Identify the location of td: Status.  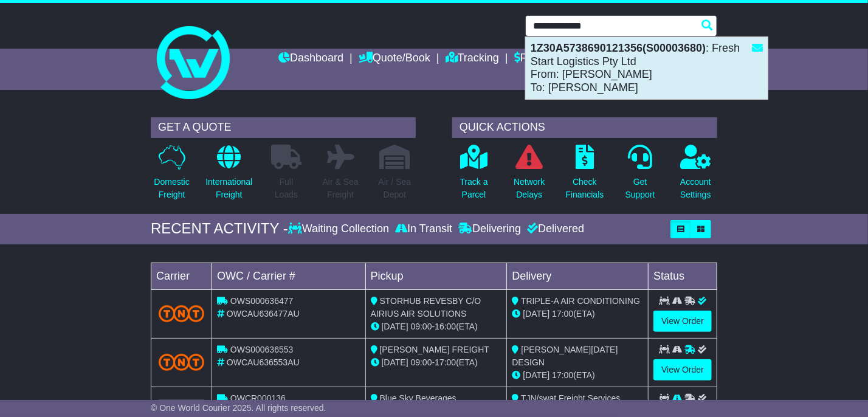
(683, 276).